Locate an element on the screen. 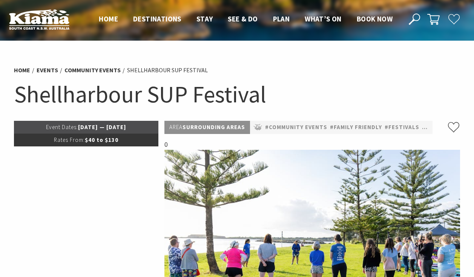 The height and width of the screenshot is (277, 474). span: Event Dates: is located at coordinates (62, 127).